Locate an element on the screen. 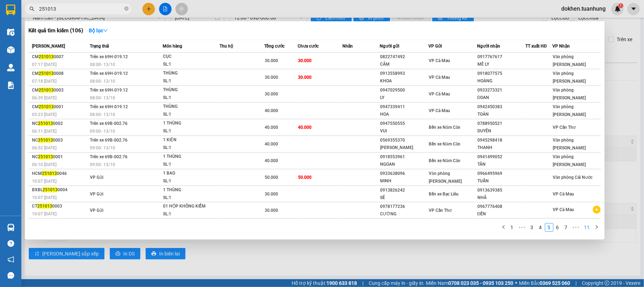 This screenshot has width=644, height=287. span: environment is located at coordinates (44, 20).